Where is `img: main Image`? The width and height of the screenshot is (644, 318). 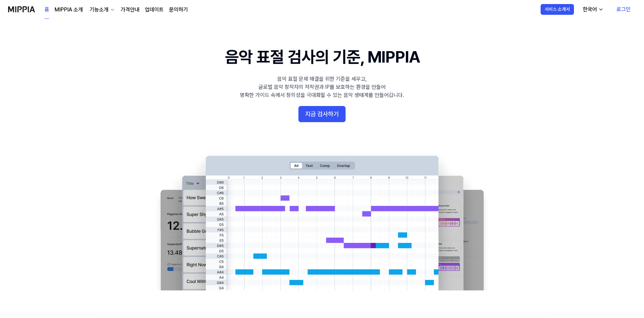 img: main Image is located at coordinates (322, 220).